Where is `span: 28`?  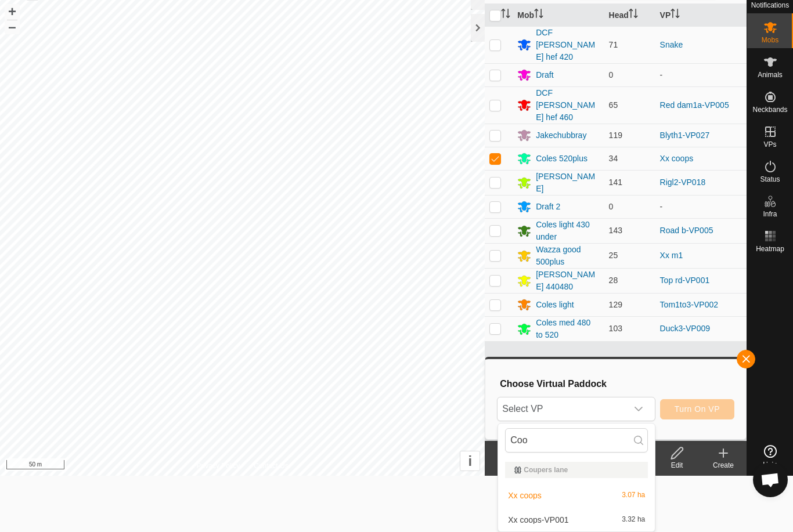 span: 28 is located at coordinates (614, 280).